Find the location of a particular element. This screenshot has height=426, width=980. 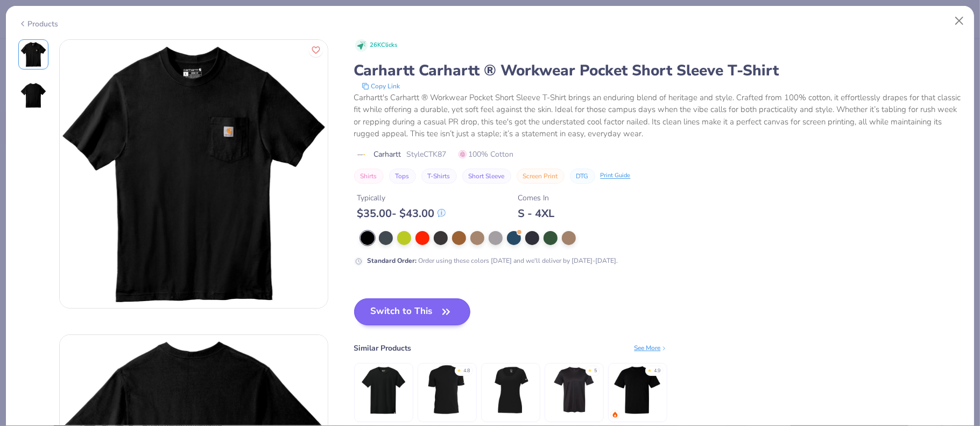

button: Switch to This is located at coordinates (412, 312).